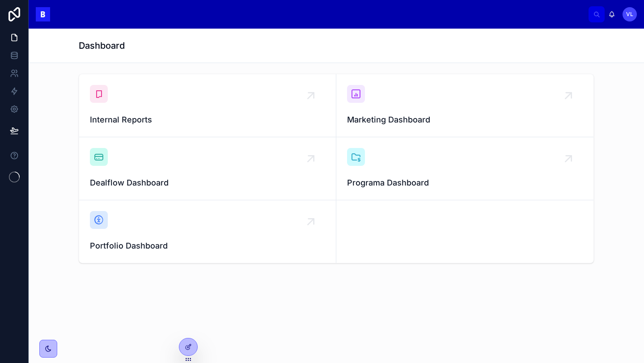 The height and width of the screenshot is (363, 644). Describe the element at coordinates (207, 246) in the screenshot. I see `span: Portfolio Dashboard` at that location.